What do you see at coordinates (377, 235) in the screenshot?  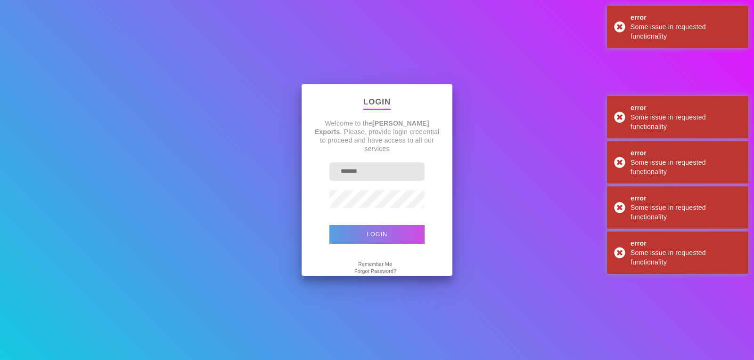 I see `button: Login` at bounding box center [377, 235].